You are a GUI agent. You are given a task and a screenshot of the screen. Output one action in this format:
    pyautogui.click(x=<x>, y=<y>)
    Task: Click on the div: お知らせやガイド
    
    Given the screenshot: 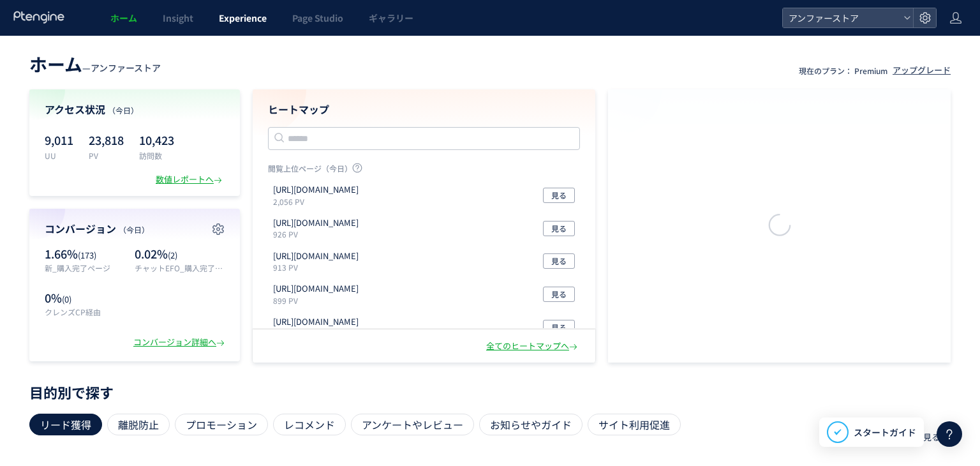 What is the action you would take?
    pyautogui.click(x=531, y=425)
    